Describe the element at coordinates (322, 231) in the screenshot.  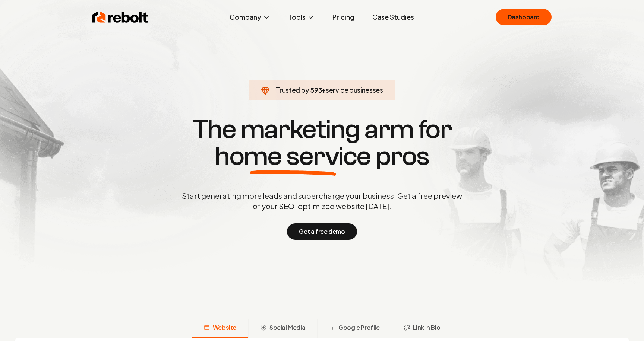
I see `button: Get a free demo` at that location.